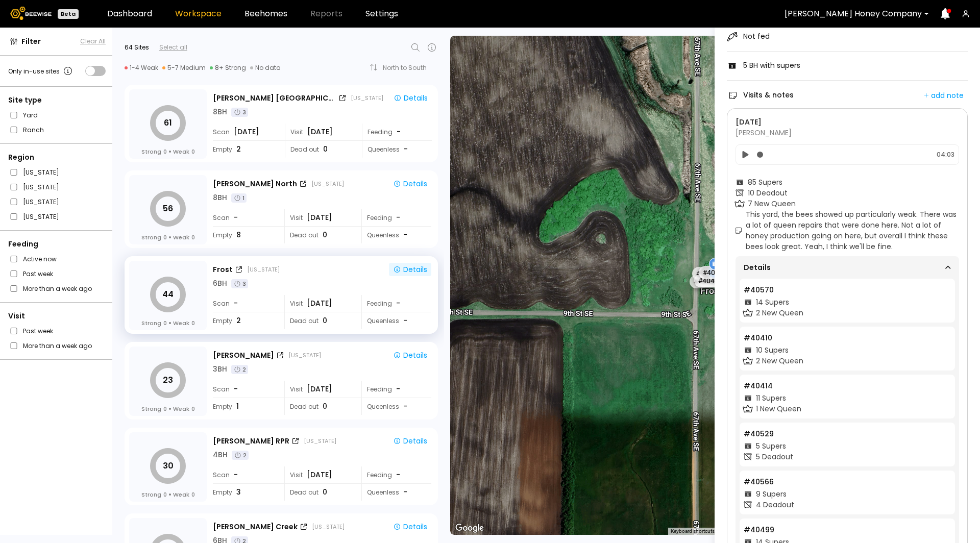 The image size is (980, 543). What do you see at coordinates (239, 198) in the screenshot?
I see `div: 1` at bounding box center [239, 198].